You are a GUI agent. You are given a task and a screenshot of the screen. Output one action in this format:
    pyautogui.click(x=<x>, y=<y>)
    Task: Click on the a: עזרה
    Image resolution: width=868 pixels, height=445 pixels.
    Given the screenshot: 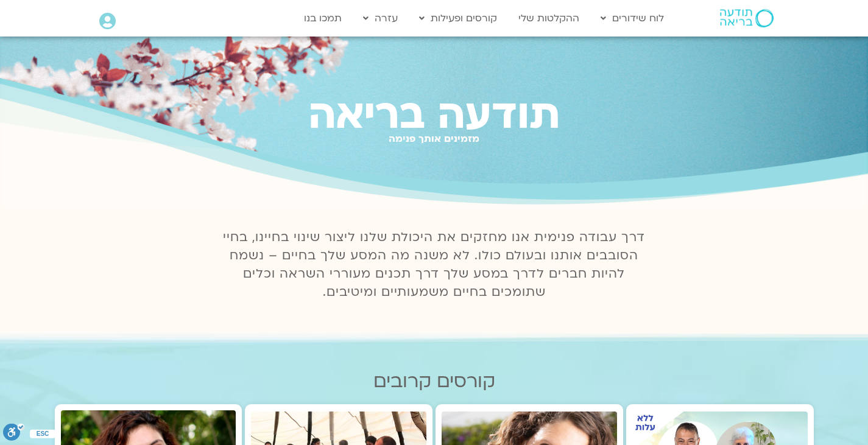 What is the action you would take?
    pyautogui.click(x=380, y=18)
    